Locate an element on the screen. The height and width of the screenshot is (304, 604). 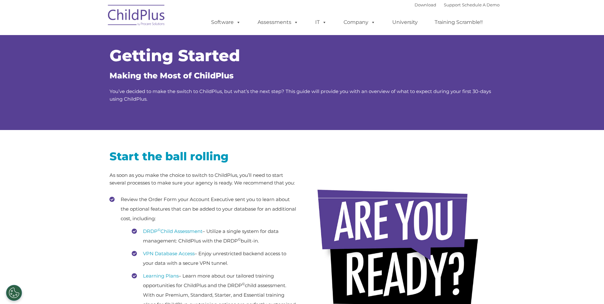
a: Support is located at coordinates (452, 5).